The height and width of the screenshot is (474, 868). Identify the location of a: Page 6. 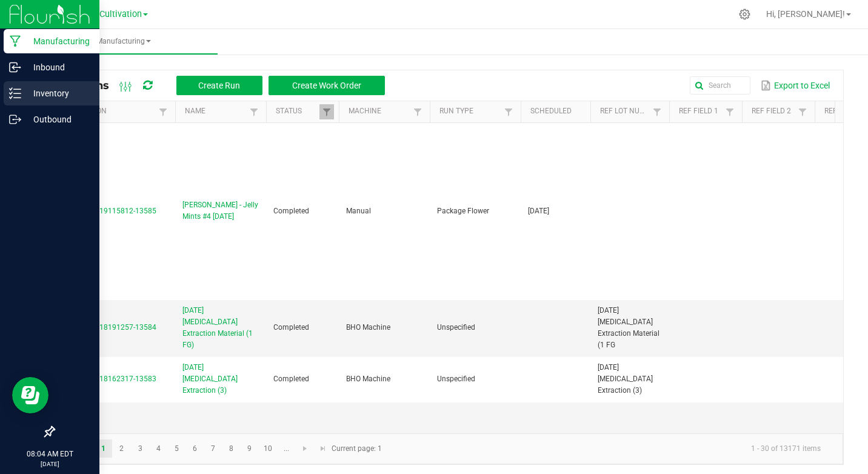
(195, 448).